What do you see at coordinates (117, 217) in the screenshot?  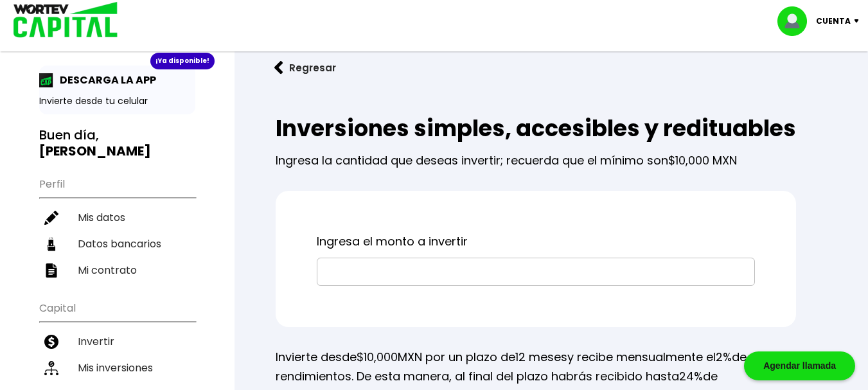 I see `a: Mis datos` at bounding box center [117, 217].